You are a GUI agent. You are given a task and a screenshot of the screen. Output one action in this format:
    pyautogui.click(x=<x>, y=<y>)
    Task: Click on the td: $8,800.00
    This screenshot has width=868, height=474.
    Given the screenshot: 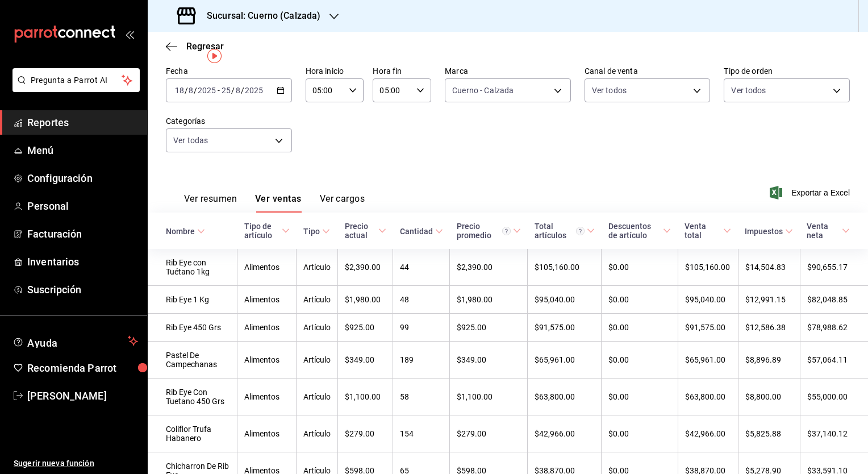 What is the action you would take?
    pyautogui.click(x=769, y=397)
    